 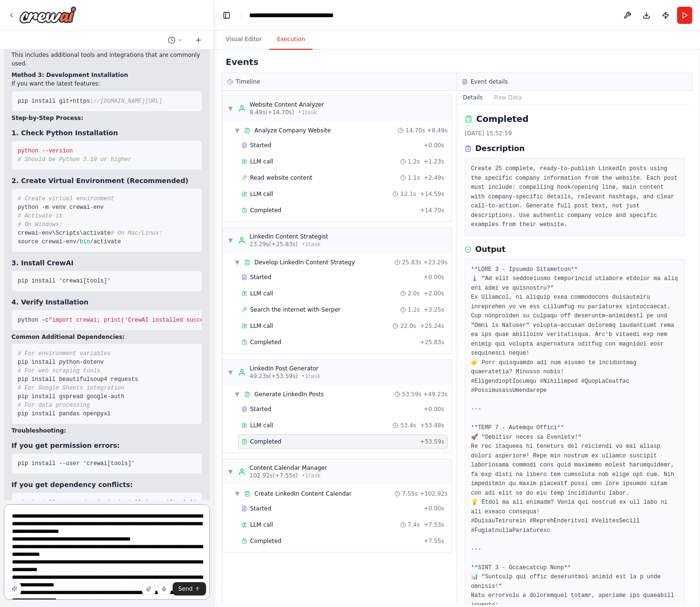 What do you see at coordinates (274, 376) in the screenshot?
I see `span: 49.23s (+53.59s)` at bounding box center [274, 376].